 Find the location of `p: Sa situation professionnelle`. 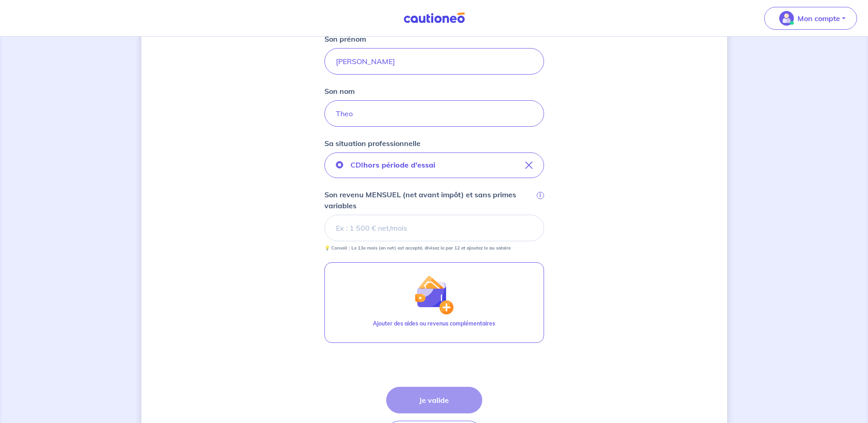

p: Sa situation professionnelle is located at coordinates (372, 144).